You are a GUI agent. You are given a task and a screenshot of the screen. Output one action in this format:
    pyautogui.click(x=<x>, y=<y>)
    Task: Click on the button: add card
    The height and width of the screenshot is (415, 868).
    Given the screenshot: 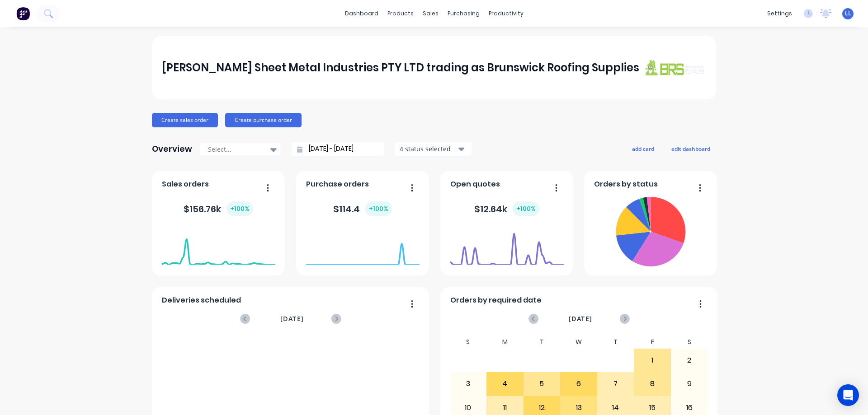 What is the action you would take?
    pyautogui.click(x=642, y=149)
    